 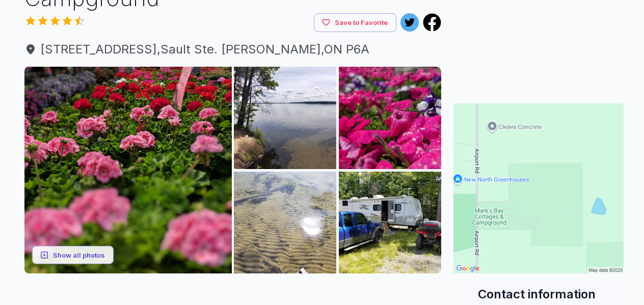 I want to click on img: AAcXr8o6LZxQ7gi3A0dS4cVdcC0-YdHFdVtcQZbmmEcDxieDzccy1P2WKLV7WmxC61kElqgmjvl5k9d9sehVk31-fDmUWb3sJ..., so click(x=285, y=222).